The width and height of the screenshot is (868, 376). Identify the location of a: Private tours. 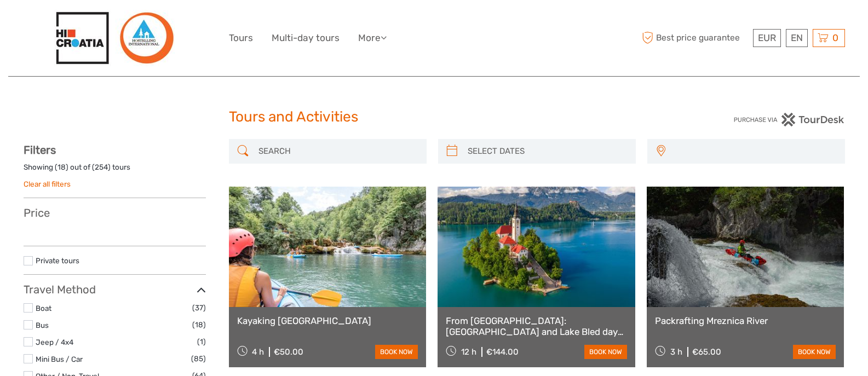
(58, 261).